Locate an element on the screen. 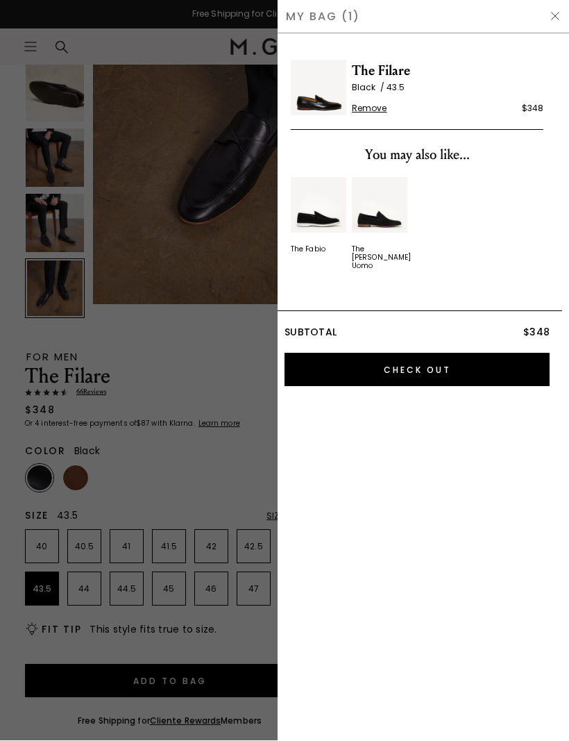 Image resolution: width=569 pixels, height=741 pixels. div: 1 / 2 is located at coordinates (319, 224).